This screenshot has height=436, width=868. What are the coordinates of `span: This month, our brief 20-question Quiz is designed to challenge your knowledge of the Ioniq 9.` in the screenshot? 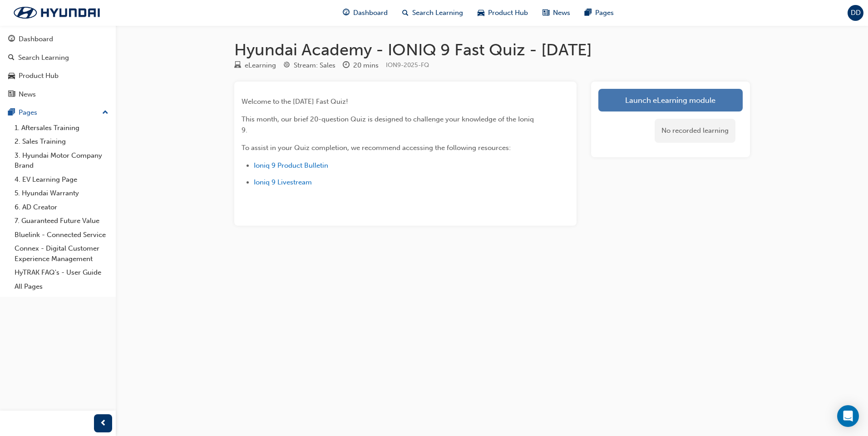 It's located at (389, 124).